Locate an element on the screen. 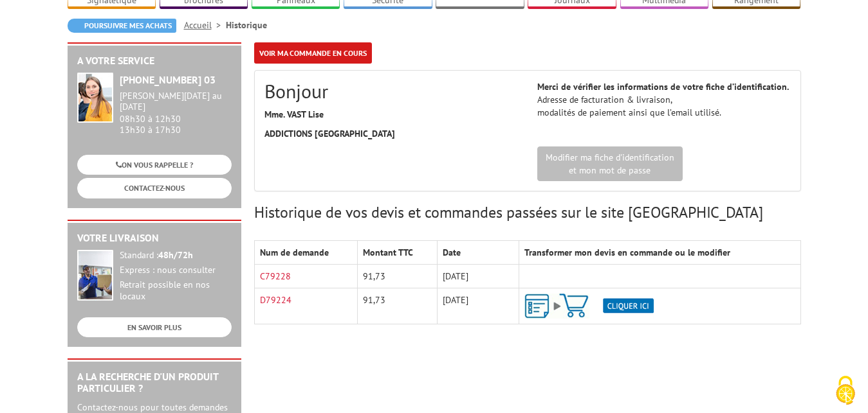 This screenshot has height=413, width=868. a: Poursuivre mes achats is located at coordinates (121, 26).